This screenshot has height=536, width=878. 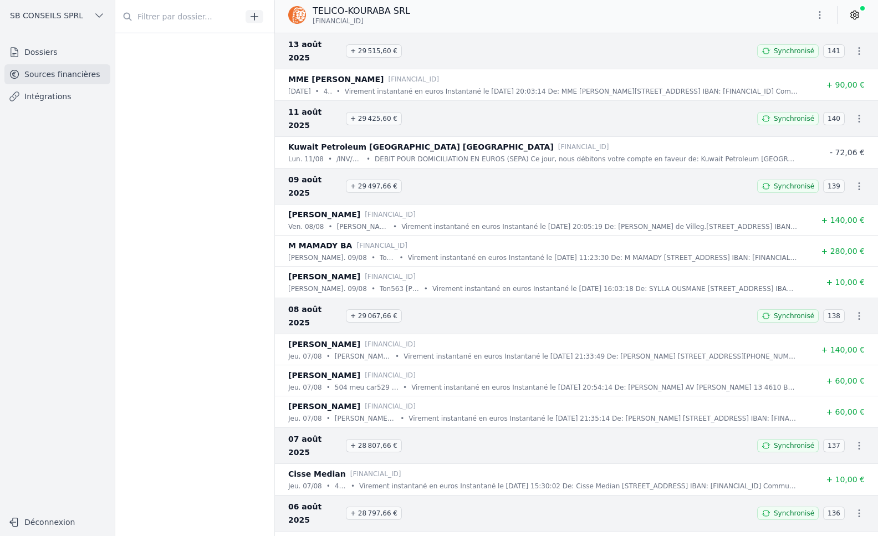 What do you see at coordinates (47, 16) in the screenshot?
I see `span: SB CONSEILS SPRL` at bounding box center [47, 16].